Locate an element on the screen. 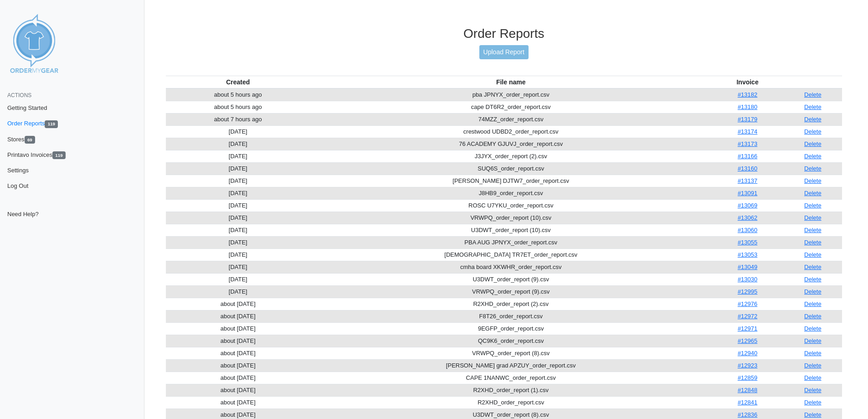 This screenshot has height=419, width=868. td: U3DWT_order_report (9).csv is located at coordinates (511, 279).